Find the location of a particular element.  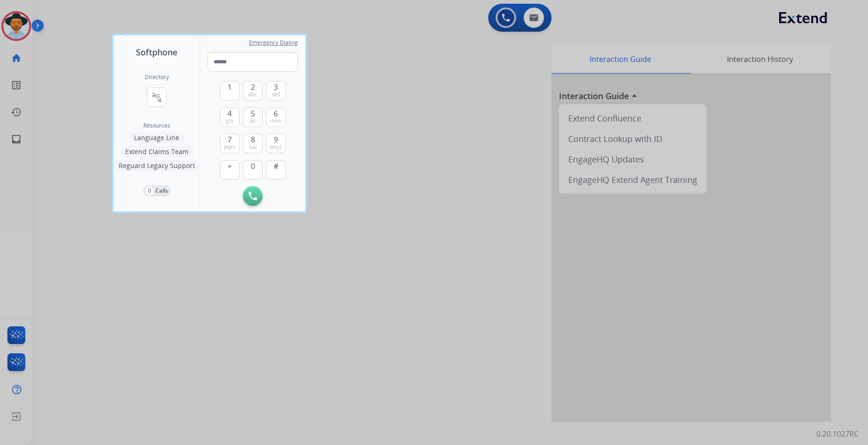

span: mno is located at coordinates (276, 121).